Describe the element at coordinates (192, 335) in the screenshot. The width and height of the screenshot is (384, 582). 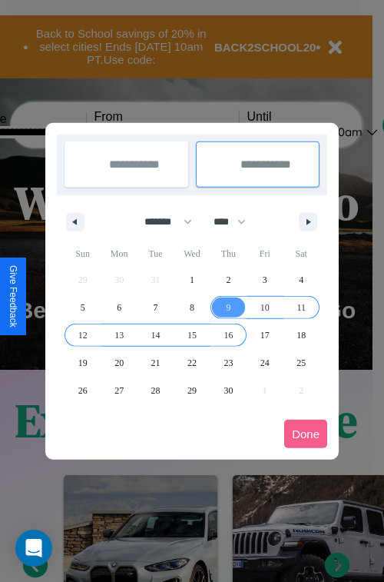
I see `span: 15` at that location.